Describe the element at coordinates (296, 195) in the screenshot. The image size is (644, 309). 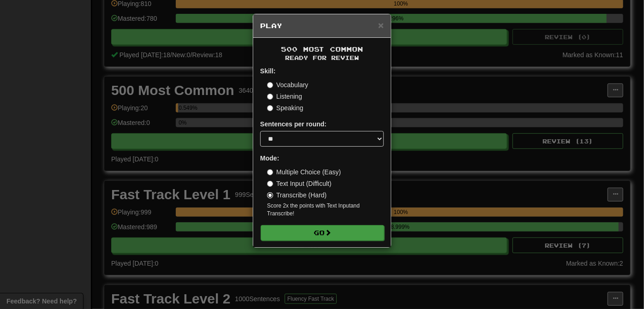
I see `label: Transcribe (Hard)` at that location.